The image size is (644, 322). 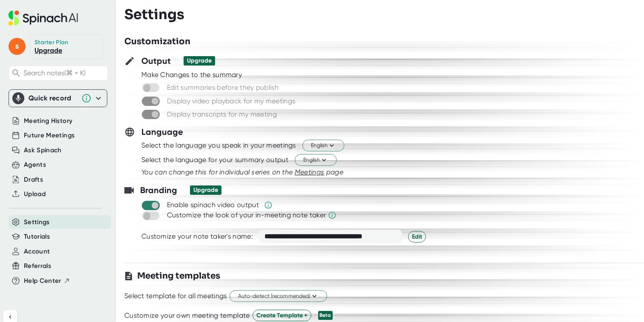 What do you see at coordinates (215, 160) in the screenshot?
I see `div: Select the language for your summary output` at bounding box center [215, 160].